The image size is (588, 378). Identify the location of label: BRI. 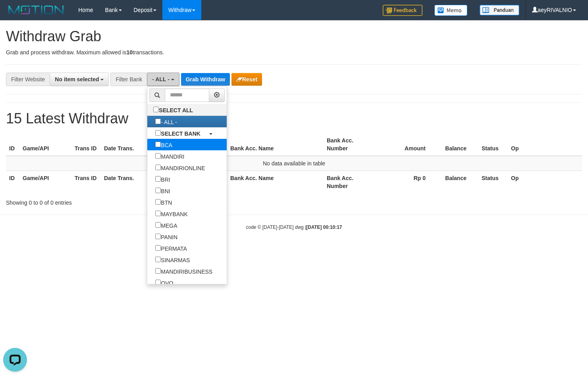
(162, 179).